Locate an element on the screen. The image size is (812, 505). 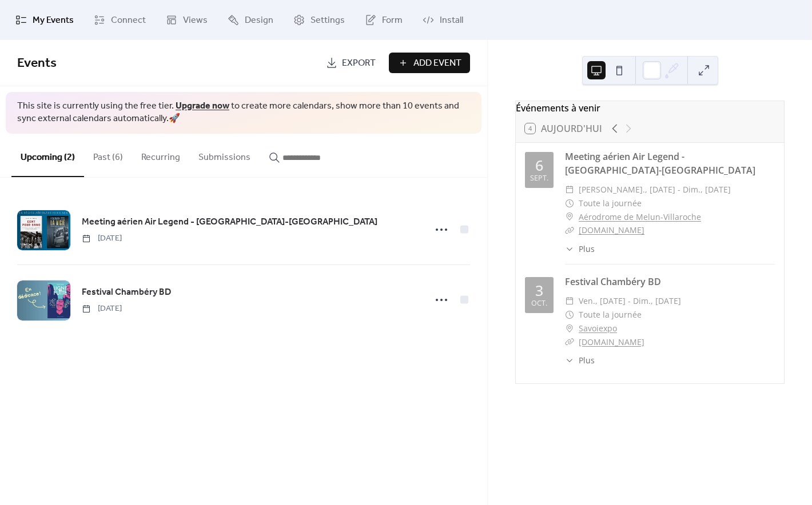
div: 3 is located at coordinates (539, 290).